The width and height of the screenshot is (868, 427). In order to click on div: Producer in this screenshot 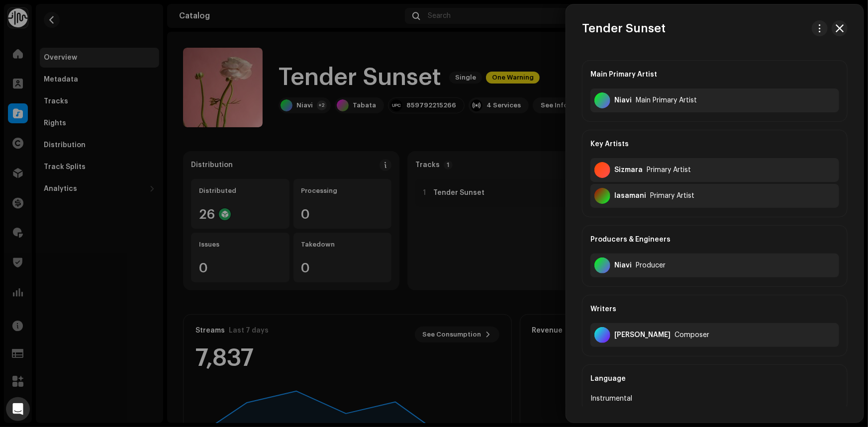, I will do `click(650, 265)`.